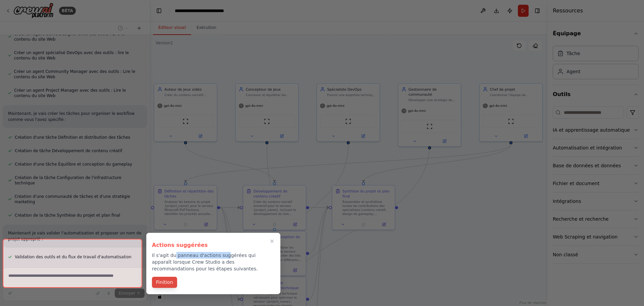 This screenshot has height=306, width=644. Describe the element at coordinates (180, 245) in the screenshot. I see `font: Actions suggérées` at that location.